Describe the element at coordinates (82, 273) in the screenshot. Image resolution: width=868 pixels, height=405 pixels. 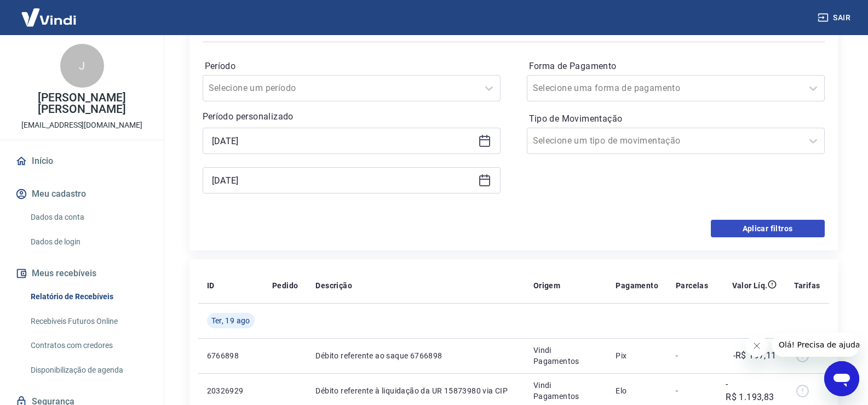
I see `button: Meus recebíveis` at that location.